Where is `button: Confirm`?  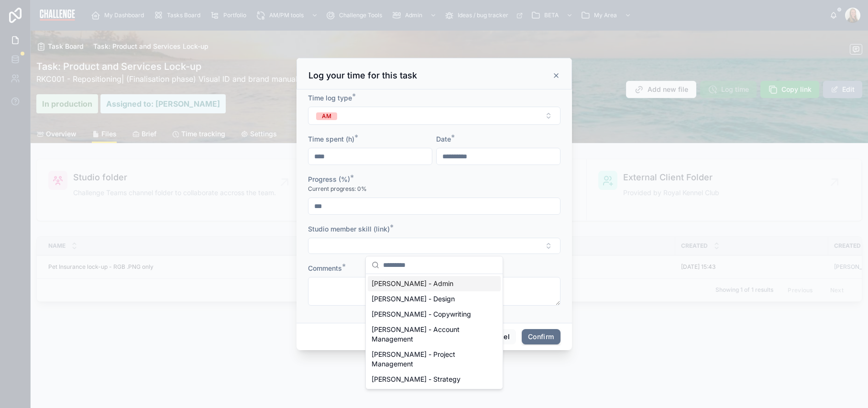 button: Confirm is located at coordinates (541, 337).